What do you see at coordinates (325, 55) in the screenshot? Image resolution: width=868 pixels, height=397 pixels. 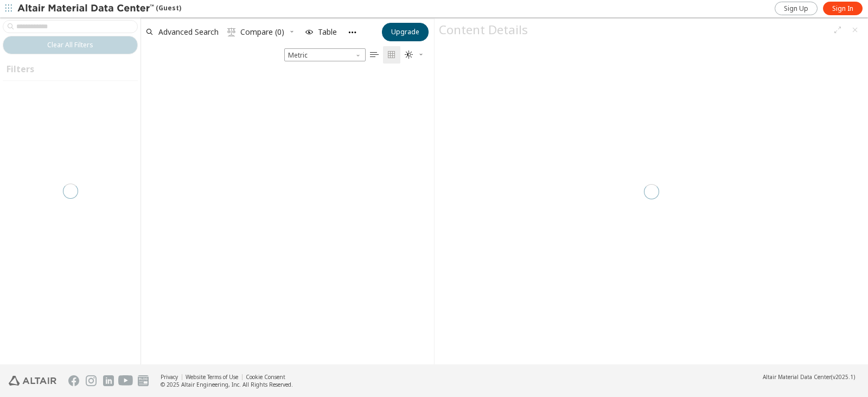 I see `span: Metric` at bounding box center [325, 55].